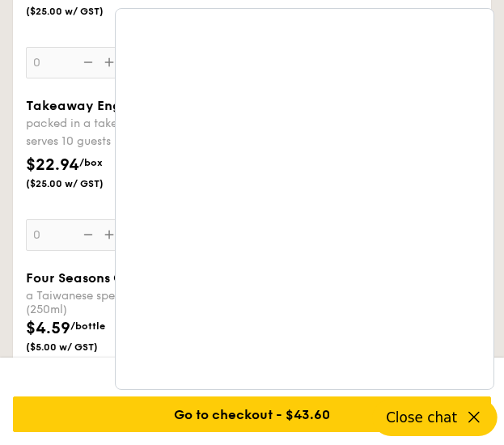  Describe the element at coordinates (252, 123) in the screenshot. I see `div: packed in a takeaway box with creamer, sugar, and cups (3l)` at that location.